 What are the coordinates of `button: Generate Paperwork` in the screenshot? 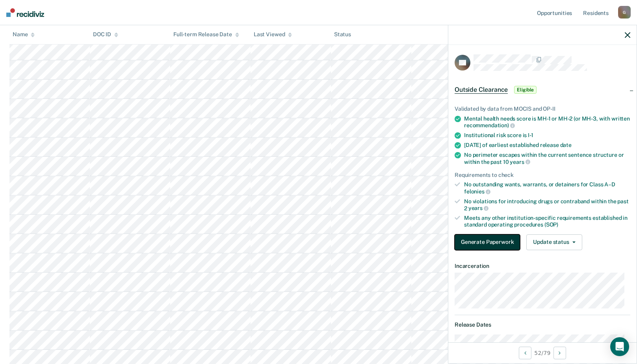 It's located at (487, 242).